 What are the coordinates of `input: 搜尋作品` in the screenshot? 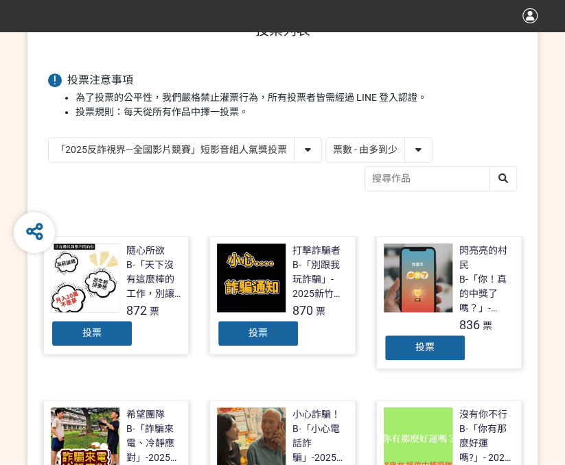 It's located at (441, 178).